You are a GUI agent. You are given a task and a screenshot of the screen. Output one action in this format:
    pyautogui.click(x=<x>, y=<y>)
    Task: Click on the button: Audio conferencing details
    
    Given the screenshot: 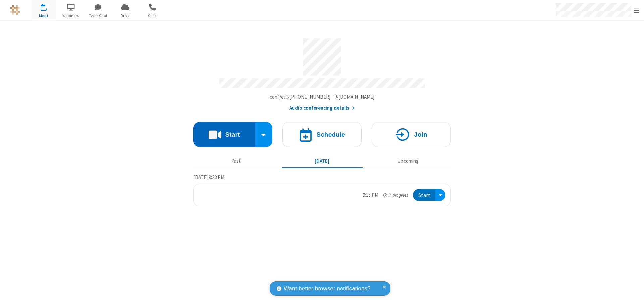 What is the action you would take?
    pyautogui.click(x=322, y=108)
    